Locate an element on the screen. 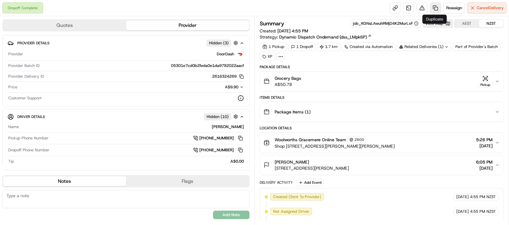  button: Grocery BagsA$50.78Pickup is located at coordinates (382, 81).